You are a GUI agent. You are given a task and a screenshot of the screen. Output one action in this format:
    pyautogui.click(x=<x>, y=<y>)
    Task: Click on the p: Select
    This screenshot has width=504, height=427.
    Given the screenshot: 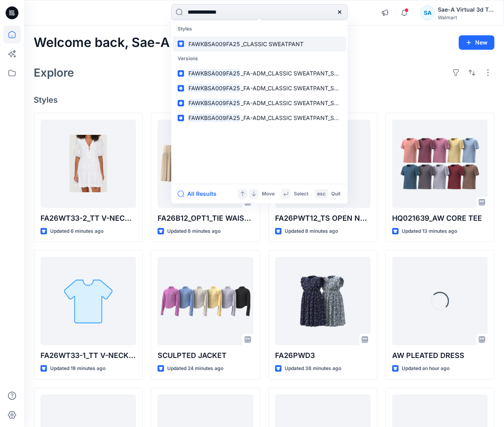 What is the action you would take?
    pyautogui.click(x=301, y=194)
    